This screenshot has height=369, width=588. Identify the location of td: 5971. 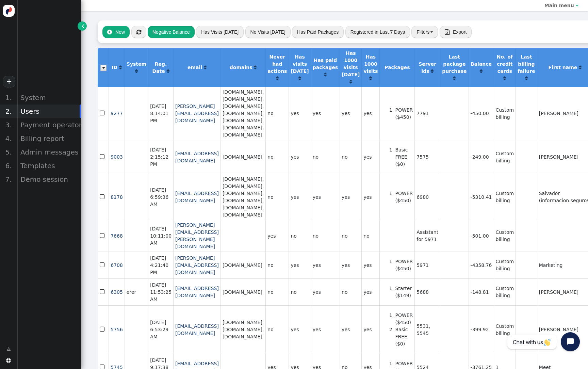
(427, 265).